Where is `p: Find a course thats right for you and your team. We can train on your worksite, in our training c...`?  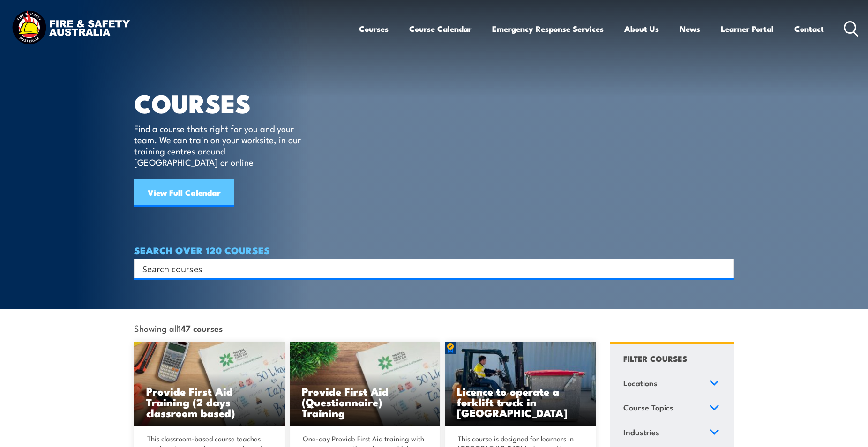
p: Find a course thats right for you and your team. We can train on your worksite, in our training c... is located at coordinates (219, 145).